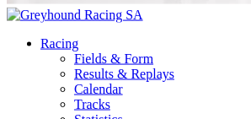  What do you see at coordinates (98, 88) in the screenshot?
I see `a: Calendar` at bounding box center [98, 88].